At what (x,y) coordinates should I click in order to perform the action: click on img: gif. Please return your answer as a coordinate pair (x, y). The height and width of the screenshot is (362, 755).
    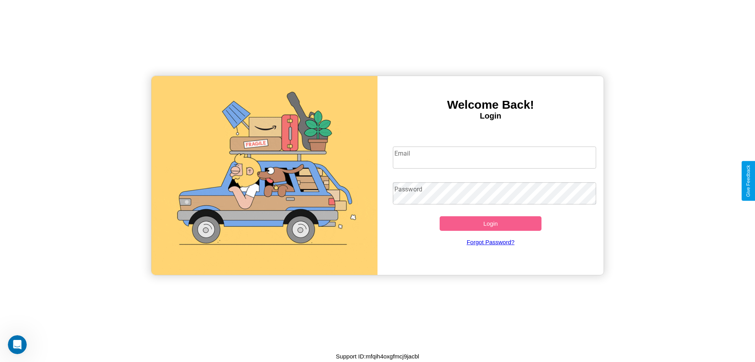
    Looking at the image, I should click on (264, 175).